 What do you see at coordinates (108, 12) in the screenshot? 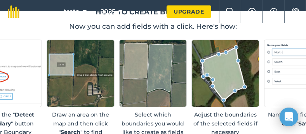
I see `span: 2025` at bounding box center [108, 12].